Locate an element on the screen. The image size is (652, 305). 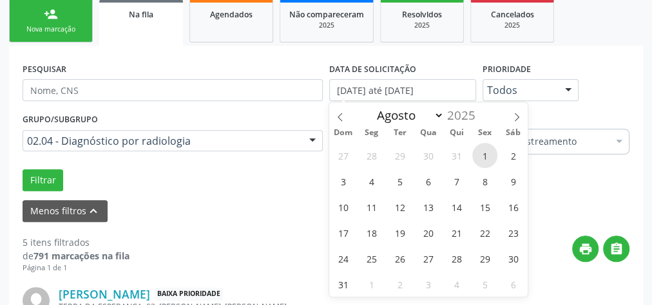
label: DATA DE SOLICITAÇÃO is located at coordinates (372, 69).